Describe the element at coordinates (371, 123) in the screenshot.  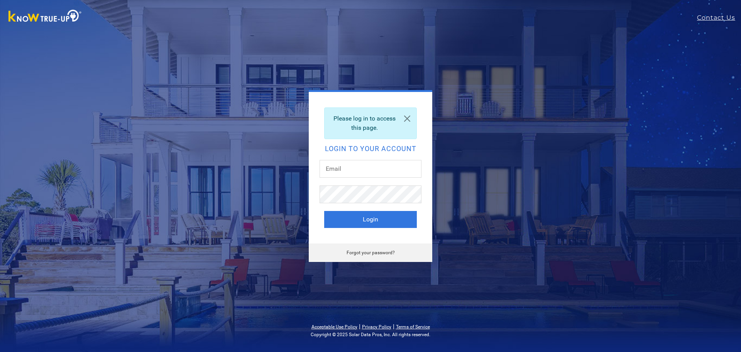
I see `div: Please log in to access this page.` at that location.